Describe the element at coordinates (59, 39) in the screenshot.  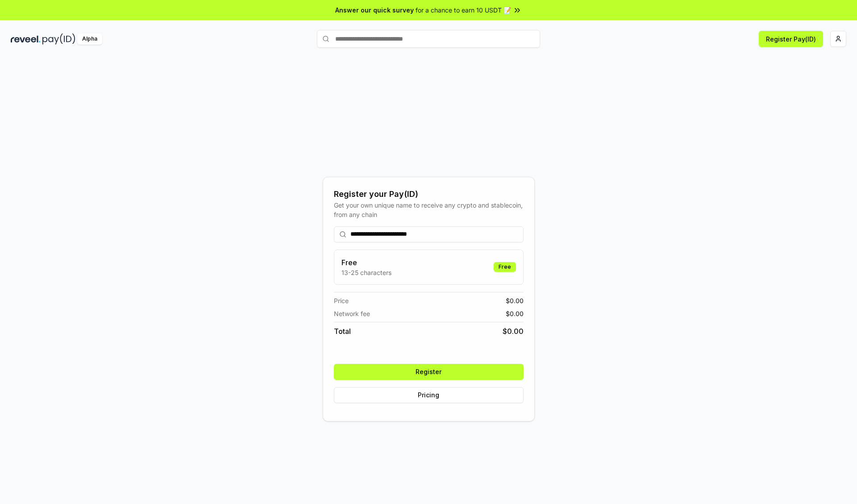
I see `img: pay_id` at that location.